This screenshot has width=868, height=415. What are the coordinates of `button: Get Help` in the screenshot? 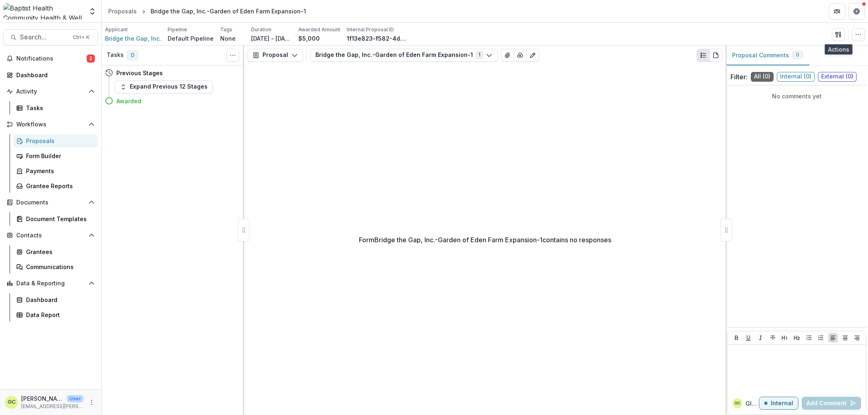 It's located at (857, 11).